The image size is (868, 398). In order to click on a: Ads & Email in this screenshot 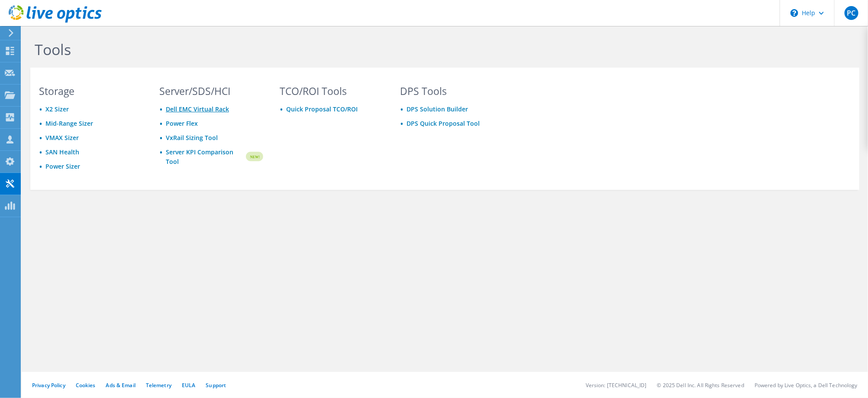, I will do `click(121, 385)`.